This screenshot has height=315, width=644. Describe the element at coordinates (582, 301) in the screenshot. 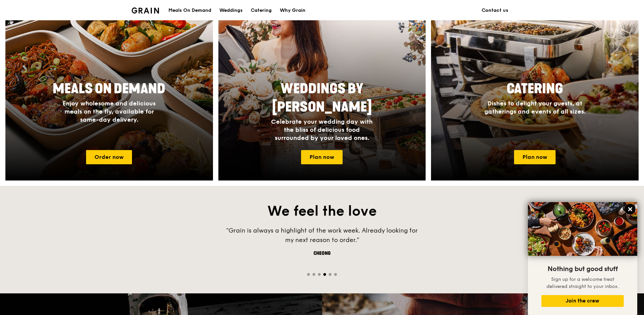

I see `button: Join the crew` at that location.